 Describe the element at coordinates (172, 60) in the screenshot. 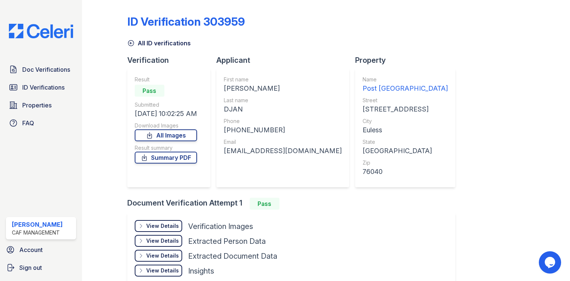

I see `div: Verification` at that location.